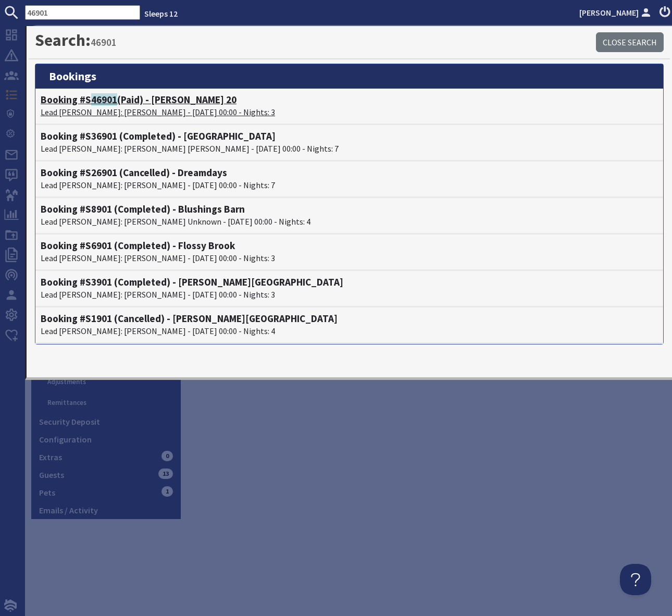 The height and width of the screenshot is (616, 672). I want to click on small: 46901, so click(103, 42).